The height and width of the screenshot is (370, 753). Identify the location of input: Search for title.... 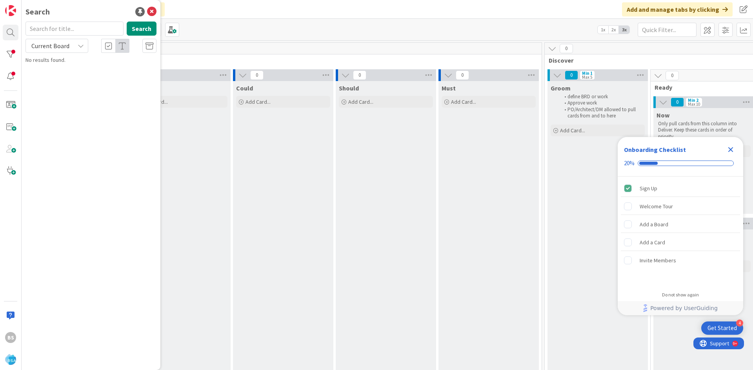
(74, 29).